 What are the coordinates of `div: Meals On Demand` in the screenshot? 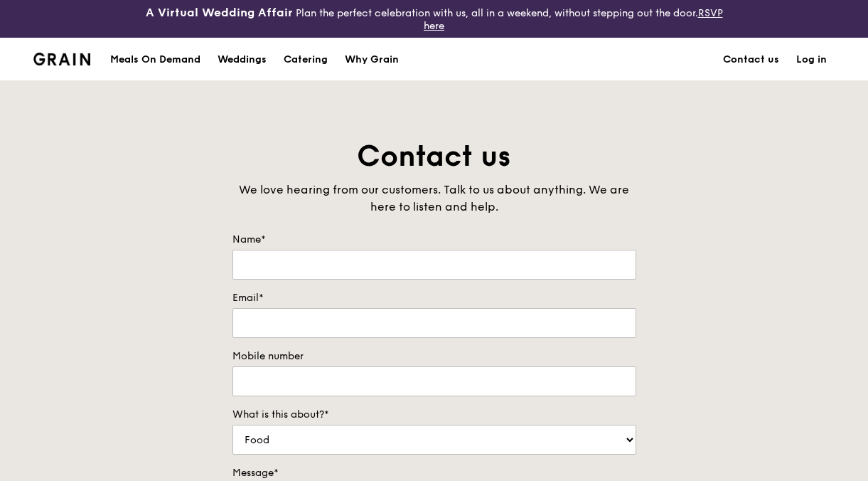 It's located at (155, 60).